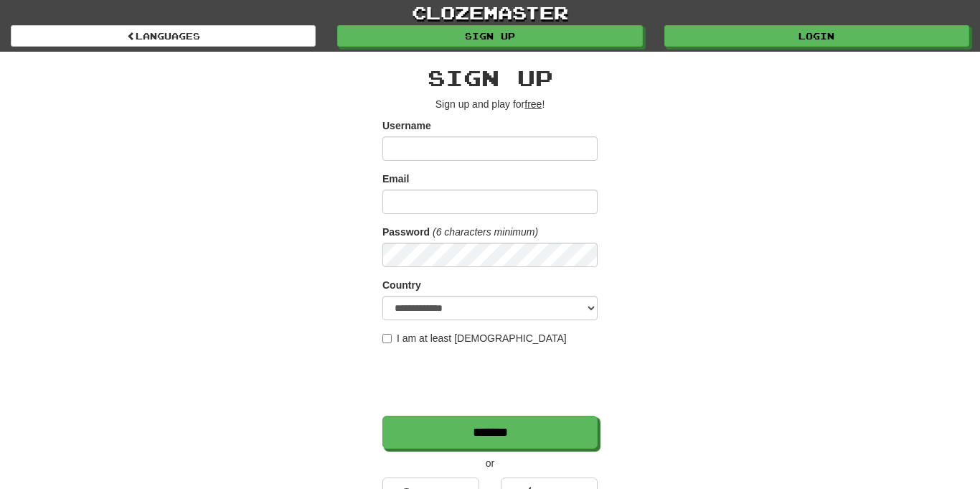 This screenshot has width=980, height=489. What do you see at coordinates (489, 36) in the screenshot?
I see `a: Sign up` at bounding box center [489, 36].